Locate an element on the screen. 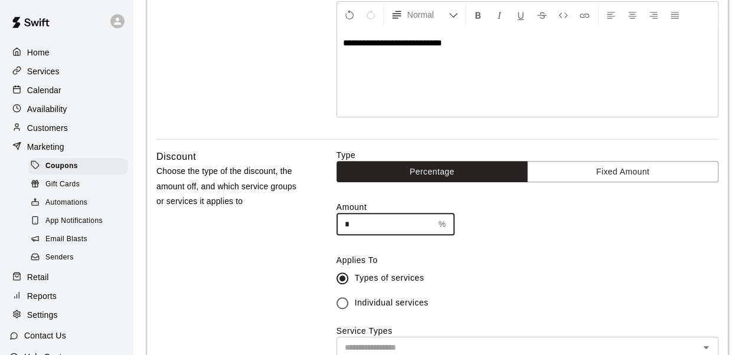  label: Applies To is located at coordinates (527, 260).